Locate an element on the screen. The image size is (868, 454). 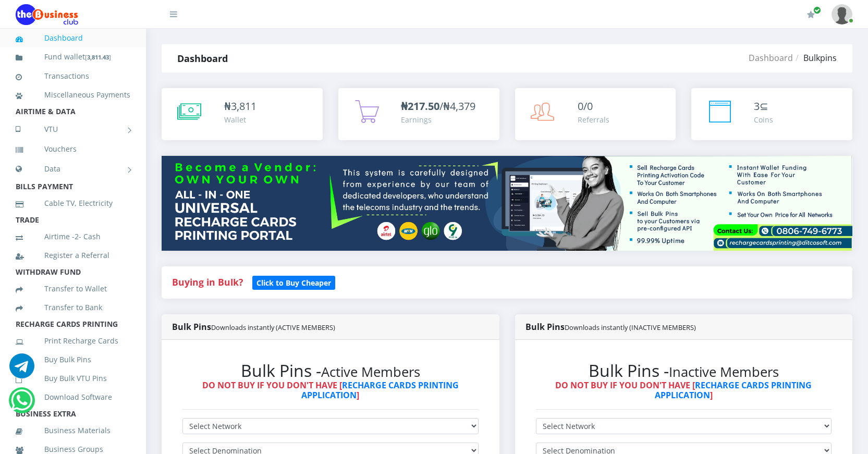
small: Downloads instantly (ACTIVE MEMBERS) is located at coordinates (273, 327).